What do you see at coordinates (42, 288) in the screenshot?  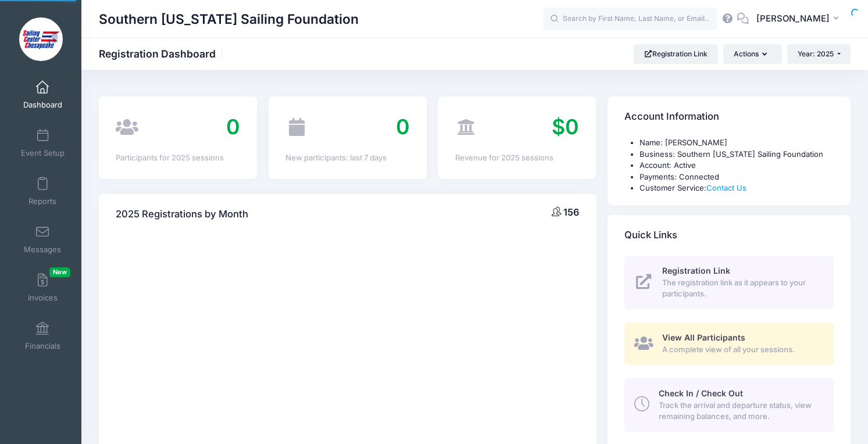 I see `a: InvoicesNew` at bounding box center [42, 288].